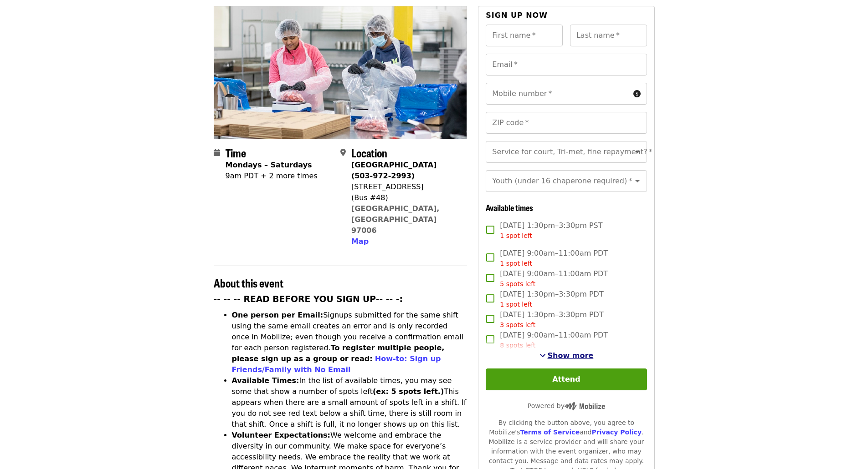 The width and height of the screenshot is (868, 469). What do you see at coordinates (566, 356) in the screenshot?
I see `button: See more timeslots` at bounding box center [566, 356].